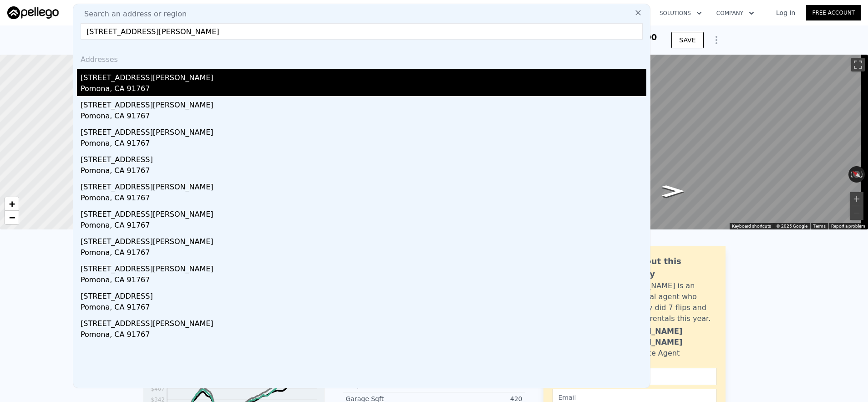 This screenshot has height=402, width=868. I want to click on span: Search an address or region, so click(132, 14).